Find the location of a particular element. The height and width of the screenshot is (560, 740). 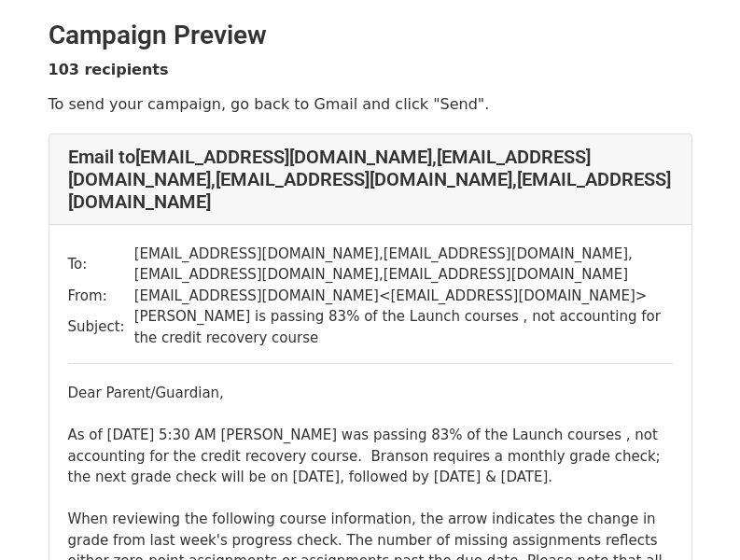

h2: Campaign Preview is located at coordinates (371, 36).